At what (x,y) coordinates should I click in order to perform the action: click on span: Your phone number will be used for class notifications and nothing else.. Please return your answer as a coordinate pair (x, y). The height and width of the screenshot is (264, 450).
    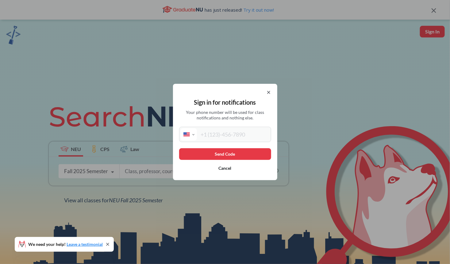
    Looking at the image, I should click on (225, 115).